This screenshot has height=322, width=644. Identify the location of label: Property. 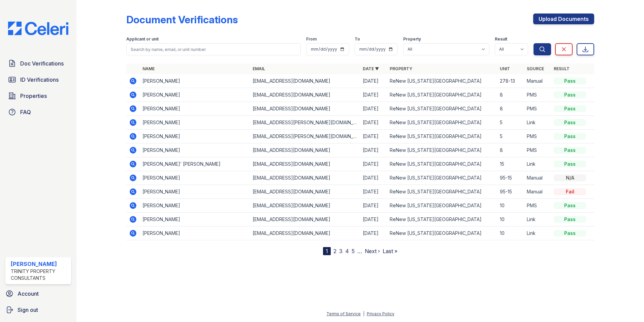
(412, 39).